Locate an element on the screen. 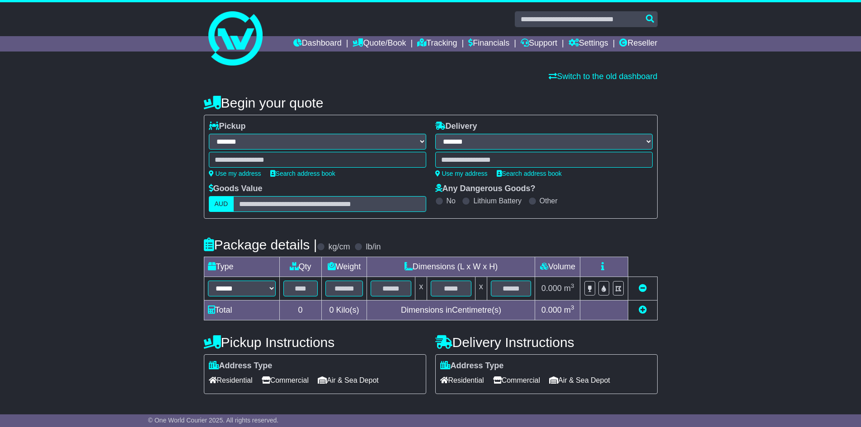 This screenshot has width=861, height=427. label: Other is located at coordinates (549, 201).